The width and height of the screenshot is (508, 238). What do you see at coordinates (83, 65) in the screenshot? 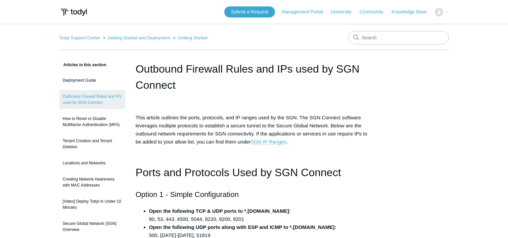
I see `span: Articles in this section` at bounding box center [83, 65].